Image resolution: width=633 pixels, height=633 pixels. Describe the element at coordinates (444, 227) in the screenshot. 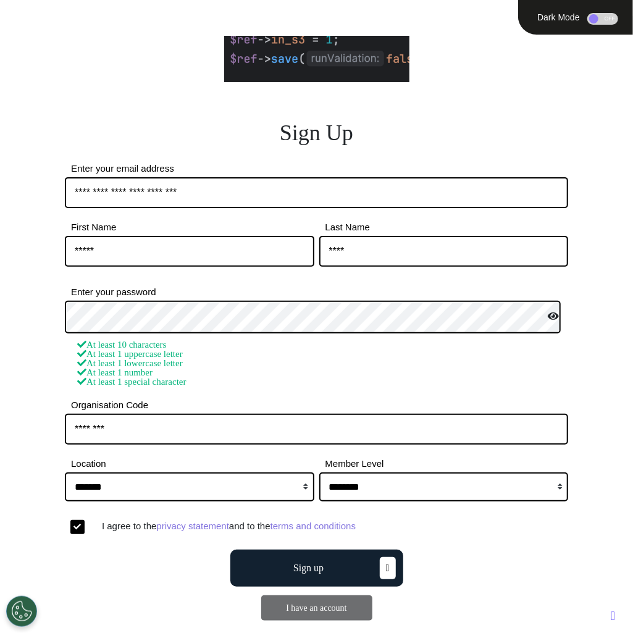

I see `label: Last Name` at that location.